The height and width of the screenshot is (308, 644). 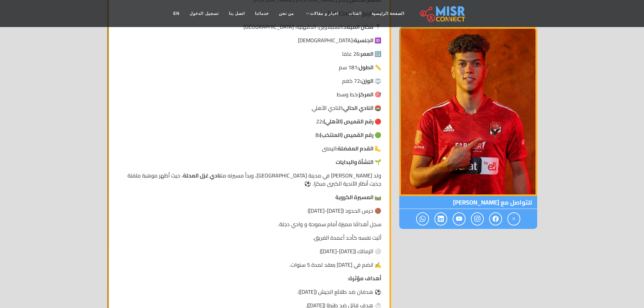 I want to click on p: اليمنى, so click(x=250, y=148).